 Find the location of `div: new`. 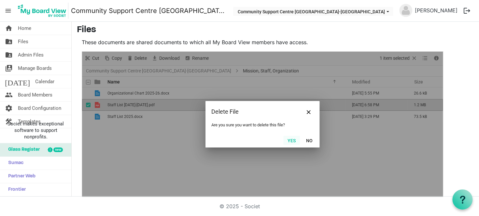

div: new is located at coordinates (58, 150).